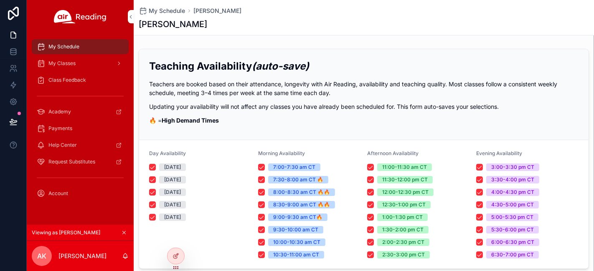 The image size is (594, 271). Describe the element at coordinates (60, 112) in the screenshot. I see `span: Academy` at that location.